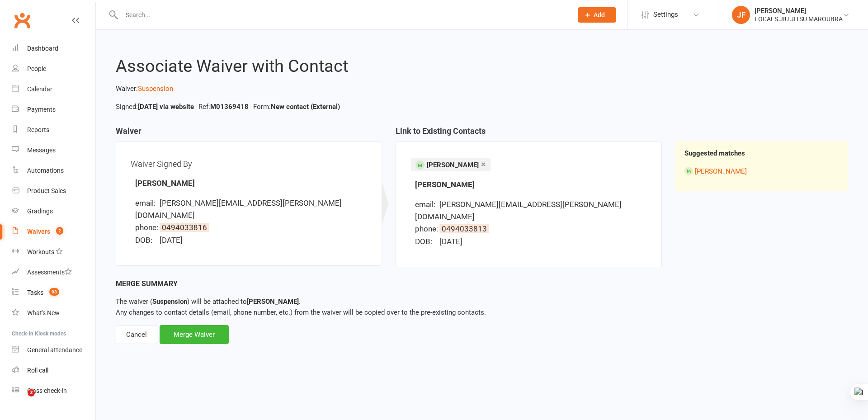  Describe the element at coordinates (53, 129) in the screenshot. I see `a: Reports` at that location.